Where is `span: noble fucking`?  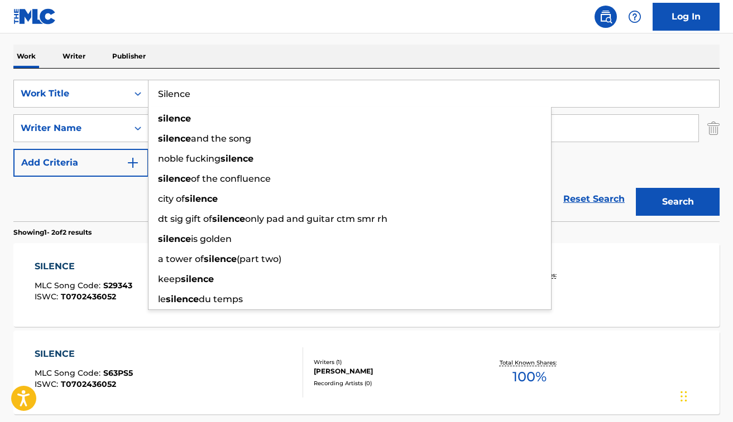
span: noble fucking is located at coordinates (189, 158).